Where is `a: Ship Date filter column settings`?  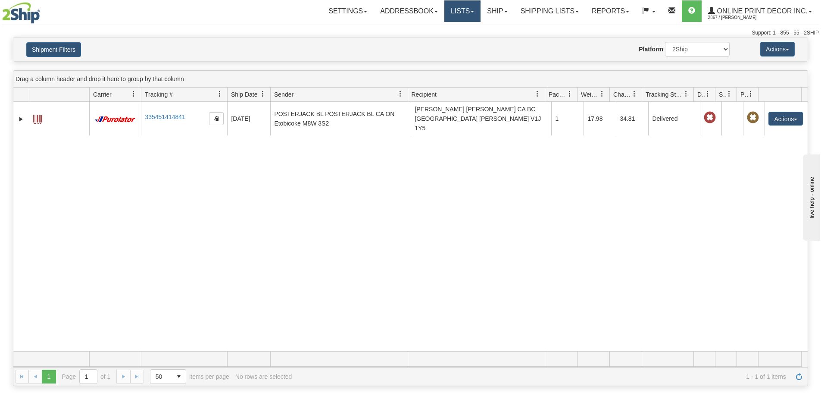 a: Ship Date filter column settings is located at coordinates (263, 94).